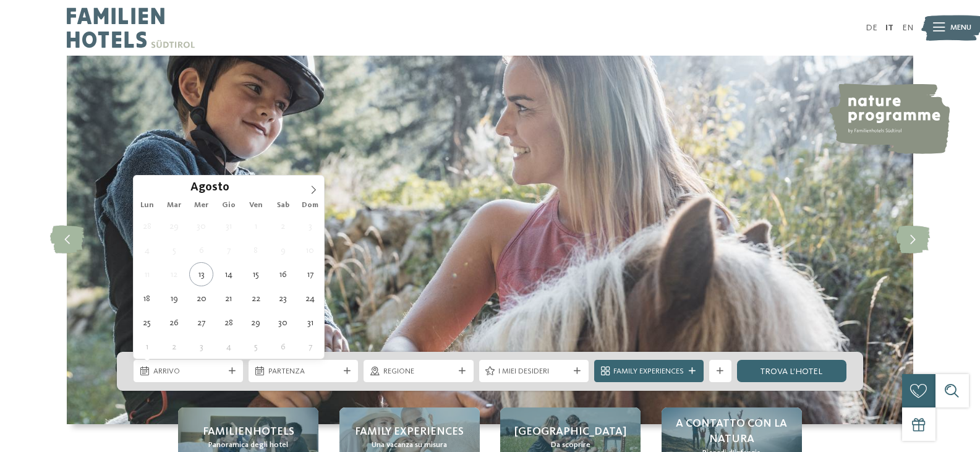 The image size is (980, 452). I want to click on span: Regione, so click(419, 372).